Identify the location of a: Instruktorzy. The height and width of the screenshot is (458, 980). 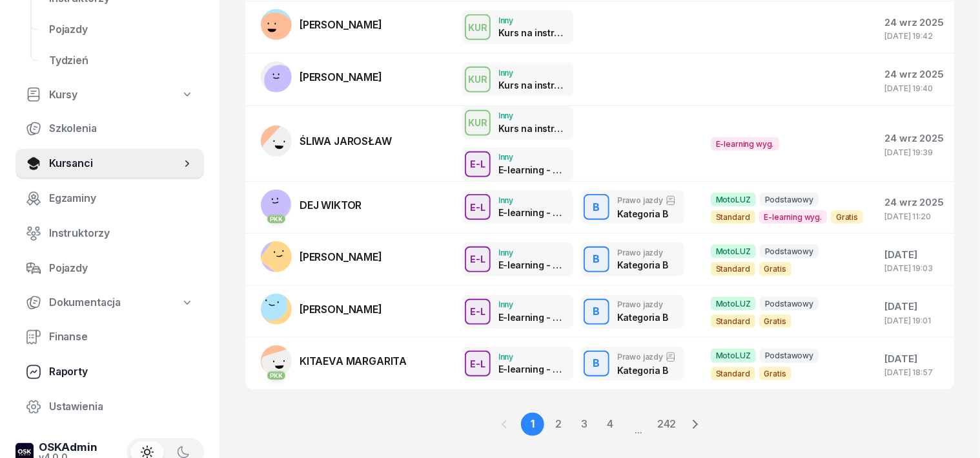
(110, 233).